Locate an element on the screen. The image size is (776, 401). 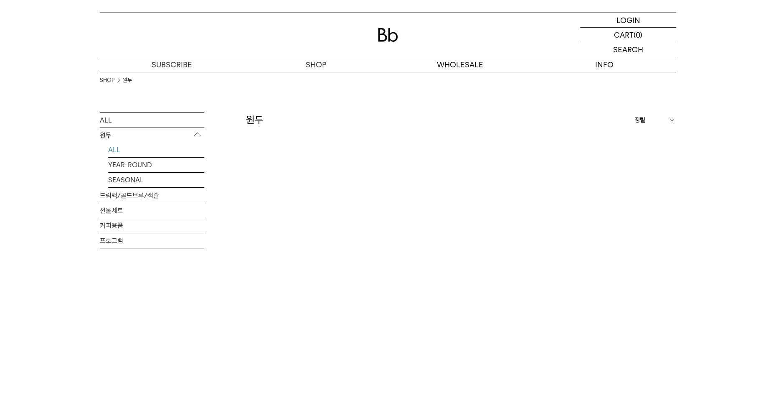
p: INFO is located at coordinates (604, 64).